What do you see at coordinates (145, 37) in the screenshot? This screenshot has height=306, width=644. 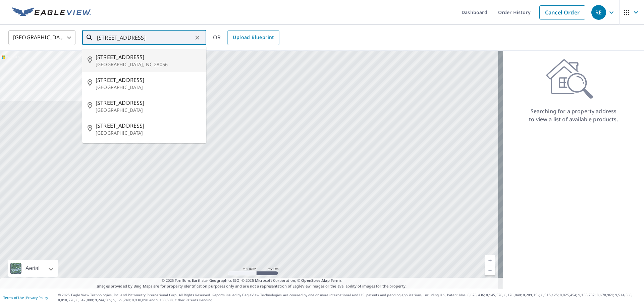 I see `input: Search by address or latitude-longitude` at bounding box center [145, 37].